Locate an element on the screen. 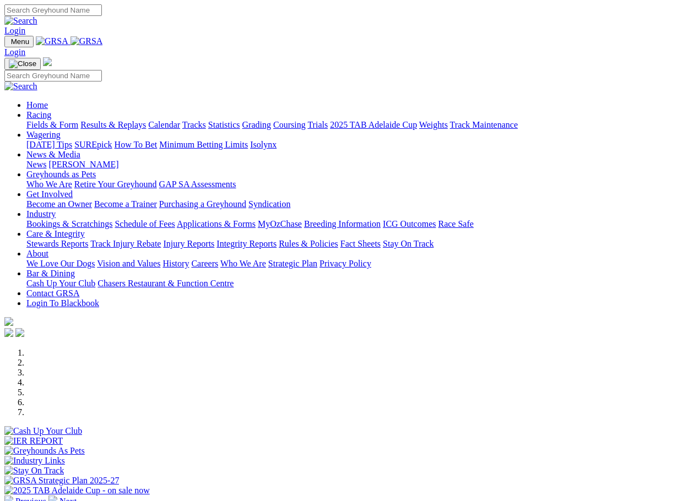 The image size is (699, 501). img: GRSA Strategic Plan 2025-27 is located at coordinates (62, 481).